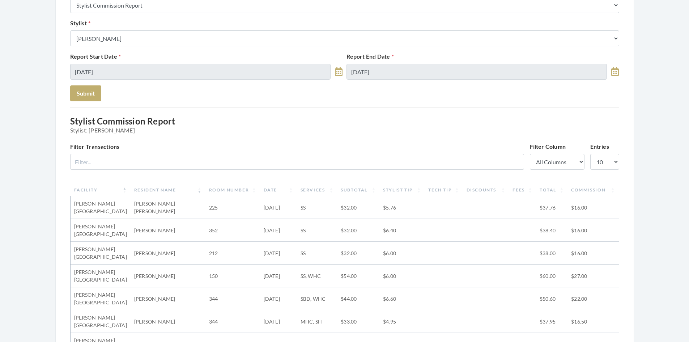 The width and height of the screenshot is (689, 342). What do you see at coordinates (233, 276) in the screenshot?
I see `td: 150` at bounding box center [233, 276].